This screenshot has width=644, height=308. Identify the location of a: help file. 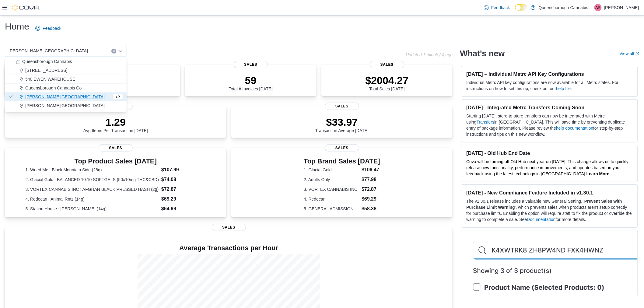
(563, 88).